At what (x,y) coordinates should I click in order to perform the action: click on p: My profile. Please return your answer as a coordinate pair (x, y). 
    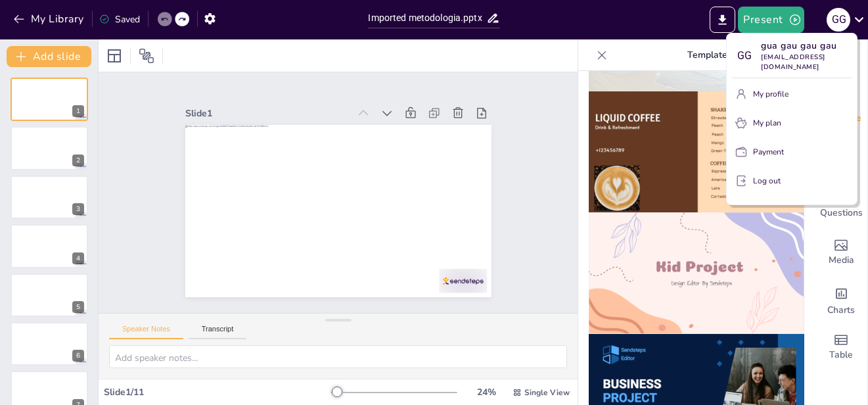
    Looking at the image, I should click on (771, 94).